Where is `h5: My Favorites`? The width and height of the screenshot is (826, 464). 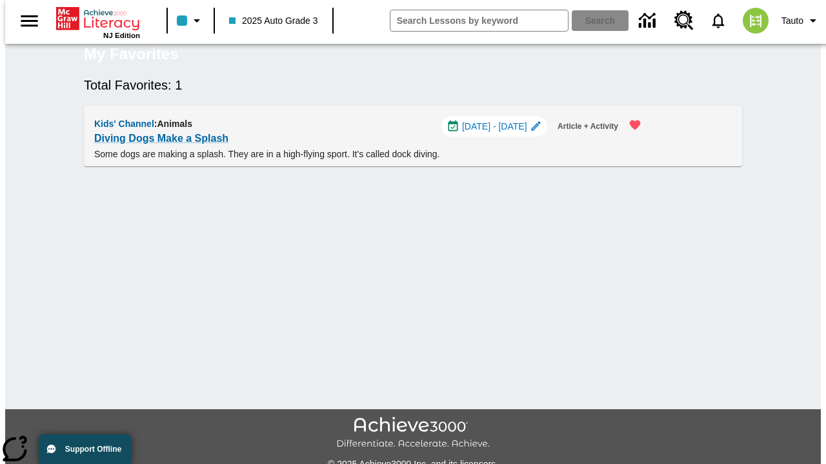 h5: My Favorites is located at coordinates (131, 54).